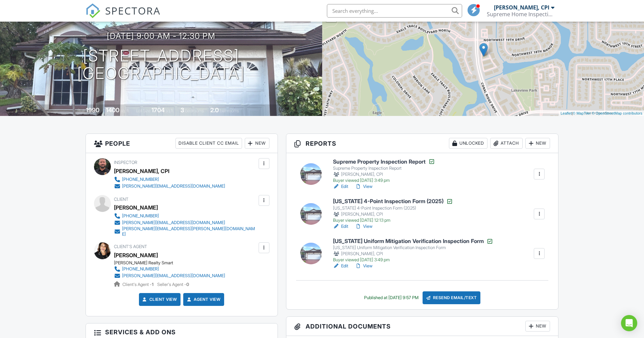 The width and height of the screenshot is (644, 338). I want to click on span: sq. ft., so click(125, 110).